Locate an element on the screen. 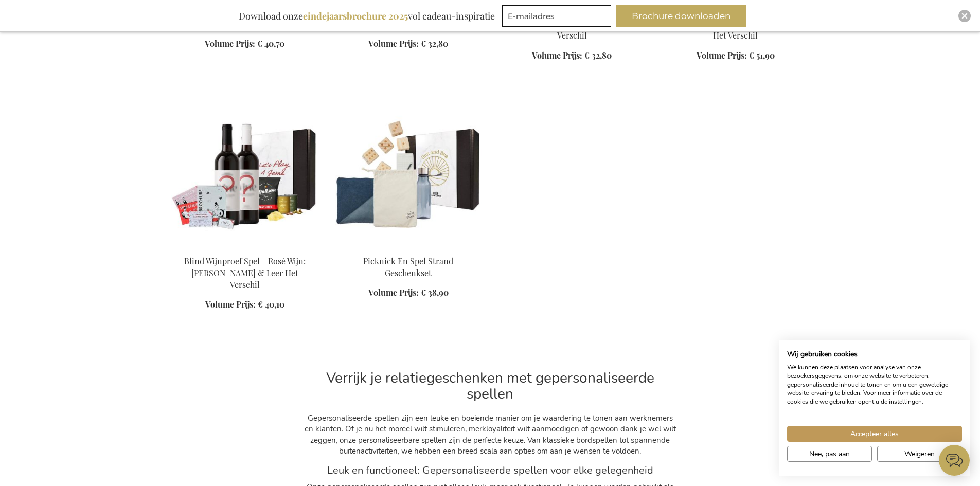  button: Brochure downloaden is located at coordinates (681, 16).